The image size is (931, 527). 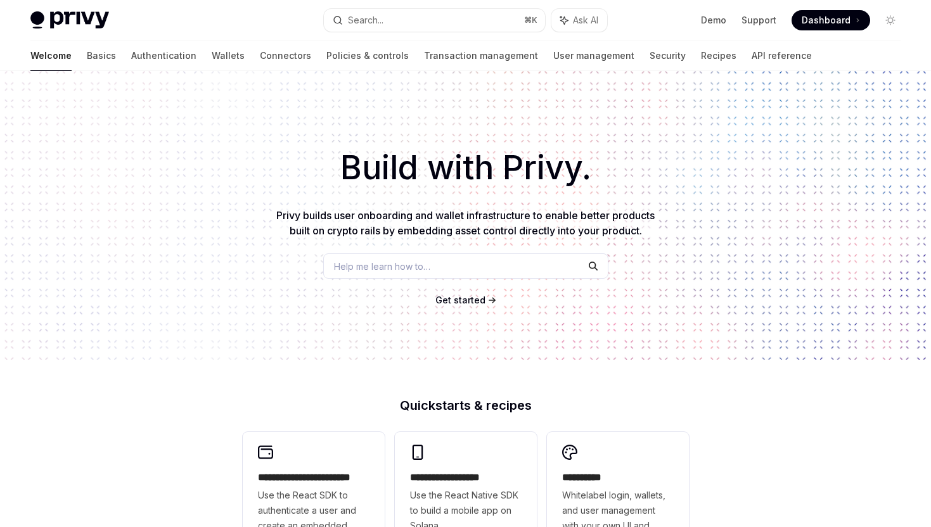 I want to click on h2: Quickstarts & recipes, so click(x=466, y=406).